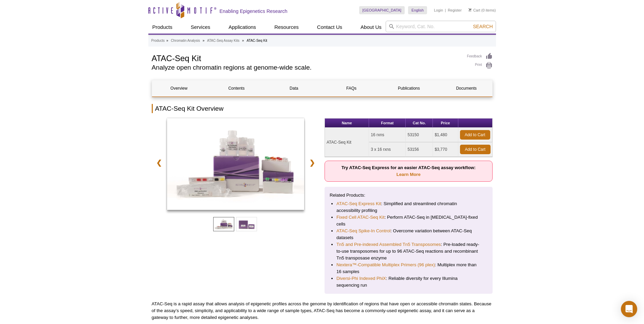 This screenshot has width=644, height=324. I want to click on li: : Reliable diversity for every Illumina sequencing run, so click(408, 282).